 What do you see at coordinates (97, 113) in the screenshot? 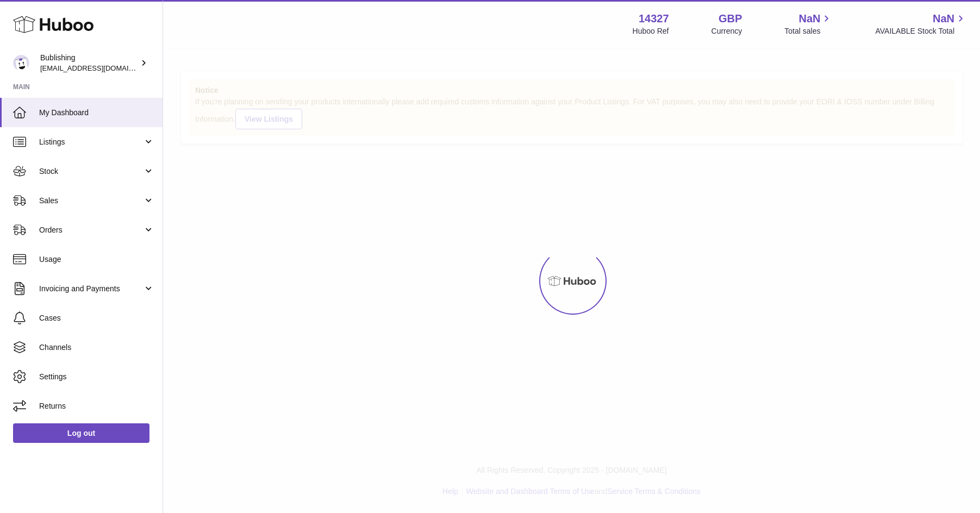
I see `span: My Dashboard` at bounding box center [97, 113].